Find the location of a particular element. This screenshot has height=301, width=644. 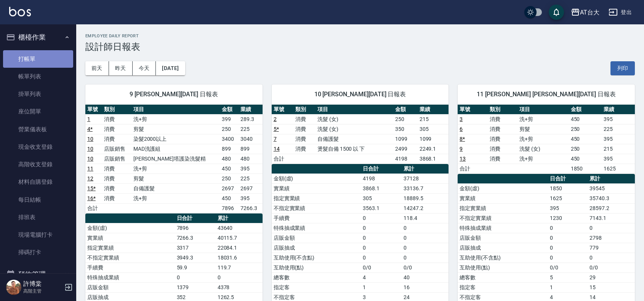

td: 59.9 is located at coordinates (195, 268).